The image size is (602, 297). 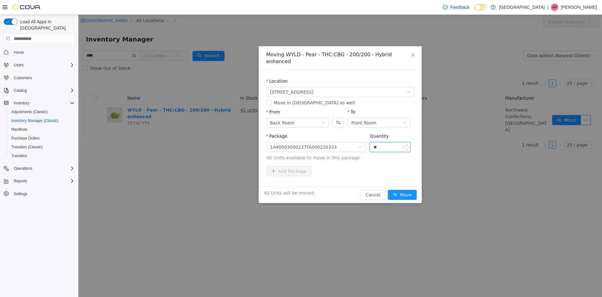 What do you see at coordinates (42, 156) in the screenshot?
I see `button: Transfers` at bounding box center [42, 156].